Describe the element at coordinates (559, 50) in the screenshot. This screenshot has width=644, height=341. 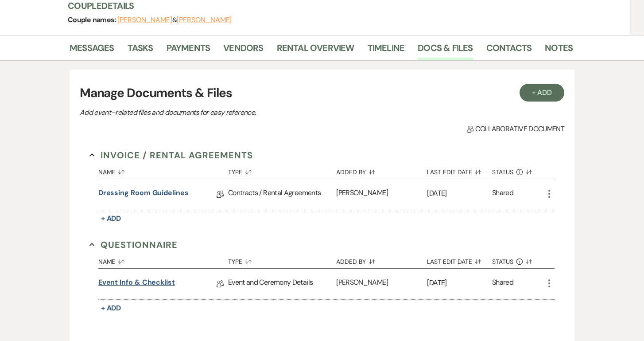
I see `a: Notes` at that location.